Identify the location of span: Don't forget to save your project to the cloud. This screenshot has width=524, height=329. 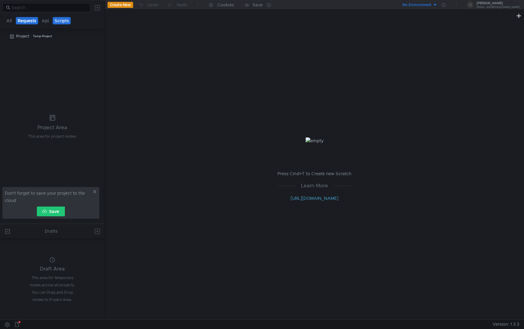
(48, 197).